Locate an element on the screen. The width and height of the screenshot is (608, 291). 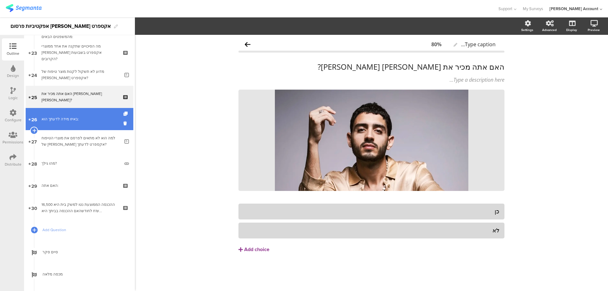
div: Permissions is located at coordinates (13, 142).